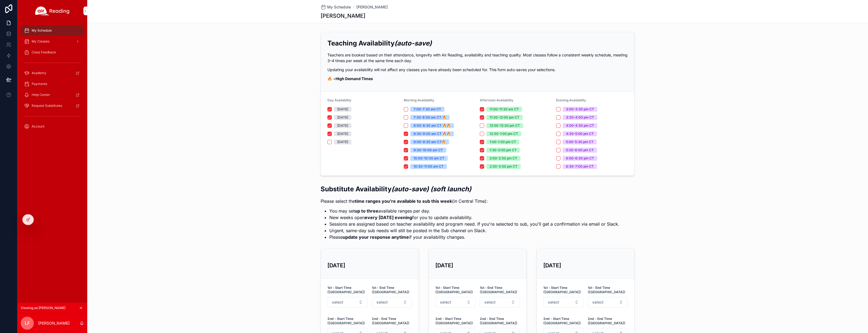  What do you see at coordinates (580, 118) in the screenshot?
I see `div: 3:30-4:00 pm CT` at bounding box center [580, 118].